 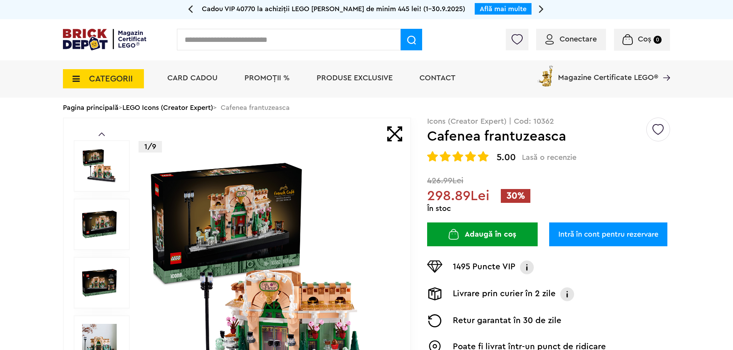 I want to click on span: 298.89Lei, so click(x=458, y=196).